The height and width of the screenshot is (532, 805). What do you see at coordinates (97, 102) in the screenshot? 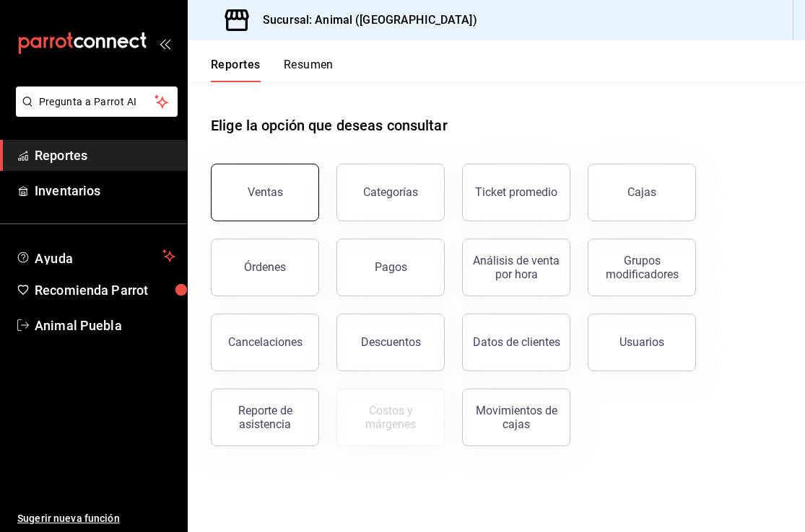
I see `span: Pregunta a Parrot AI` at bounding box center [97, 102].